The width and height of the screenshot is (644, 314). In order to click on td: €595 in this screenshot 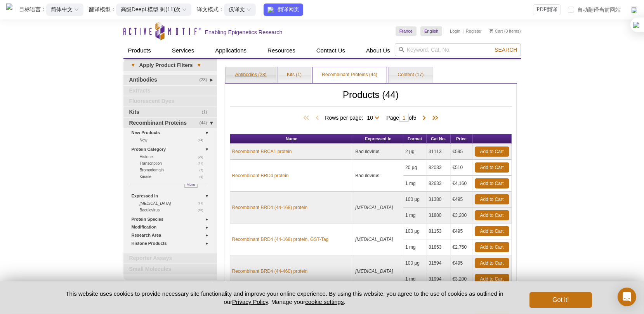, I will do `click(462, 152)`.